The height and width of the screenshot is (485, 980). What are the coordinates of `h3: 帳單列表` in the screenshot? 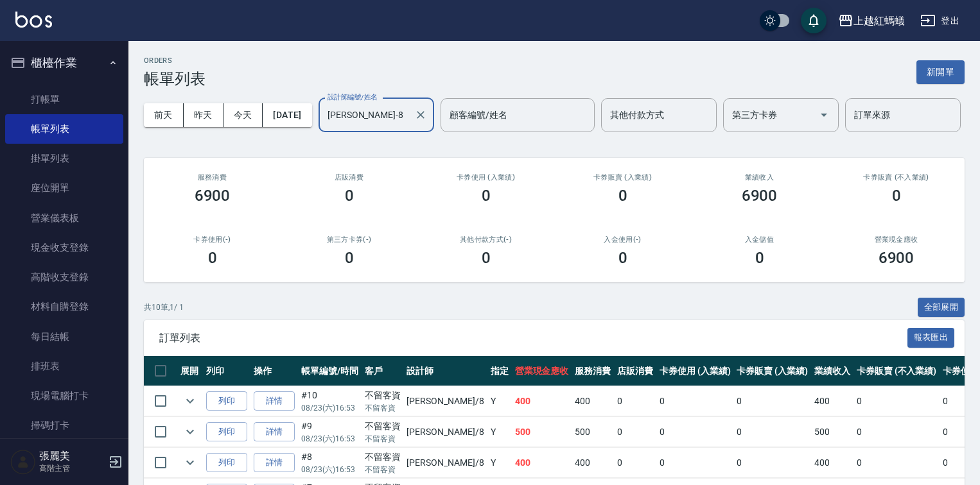 It's located at (174, 79).